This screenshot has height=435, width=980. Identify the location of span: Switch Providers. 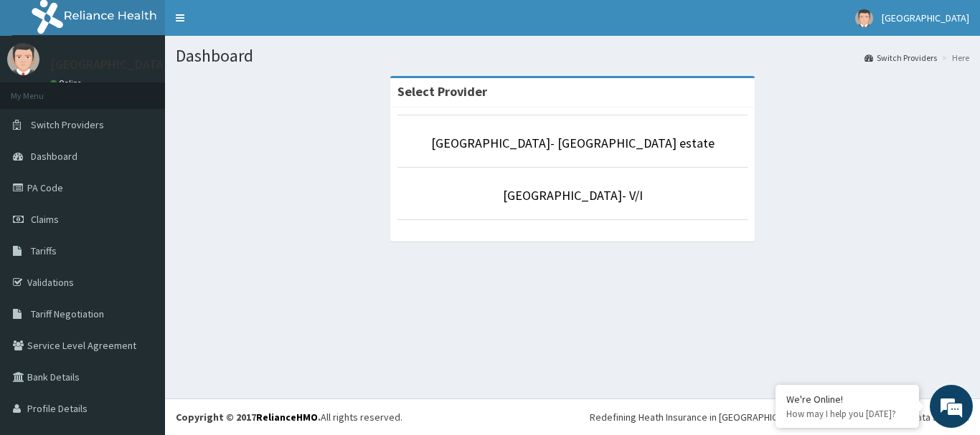
(67, 125).